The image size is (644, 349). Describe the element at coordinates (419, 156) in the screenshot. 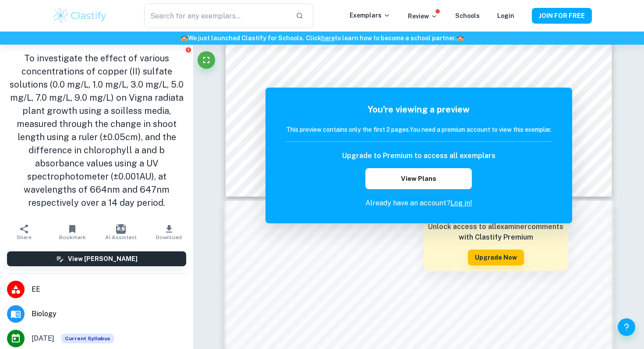

I see `h6: Upgrade to Premium to access all exemplars` at that location.